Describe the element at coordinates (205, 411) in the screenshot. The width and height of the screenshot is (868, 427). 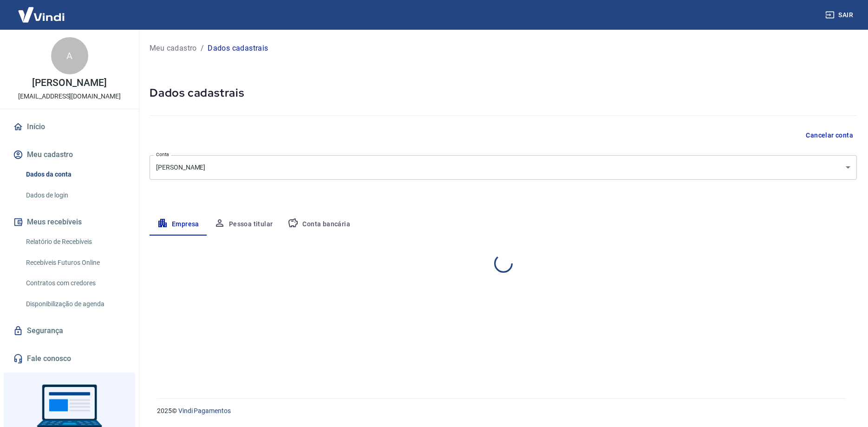
I see `a: Vindi Pagamentos` at that location.